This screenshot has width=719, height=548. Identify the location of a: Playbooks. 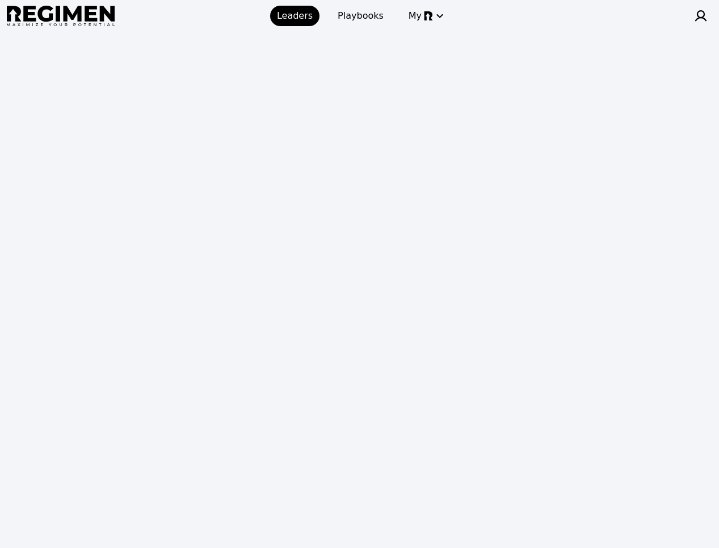
(360, 16).